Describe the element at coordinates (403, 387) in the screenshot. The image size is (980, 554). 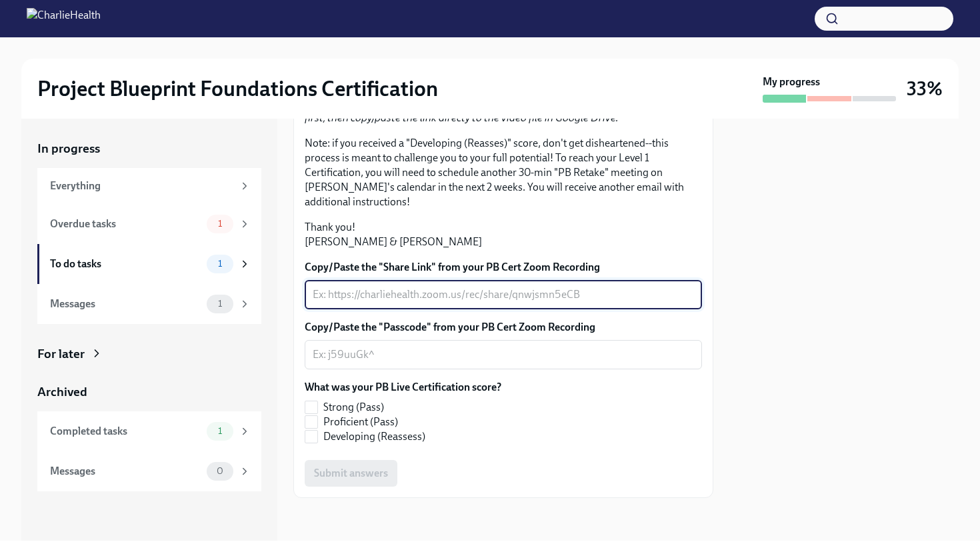
I see `label: What was your PB Live Certification score?` at that location.